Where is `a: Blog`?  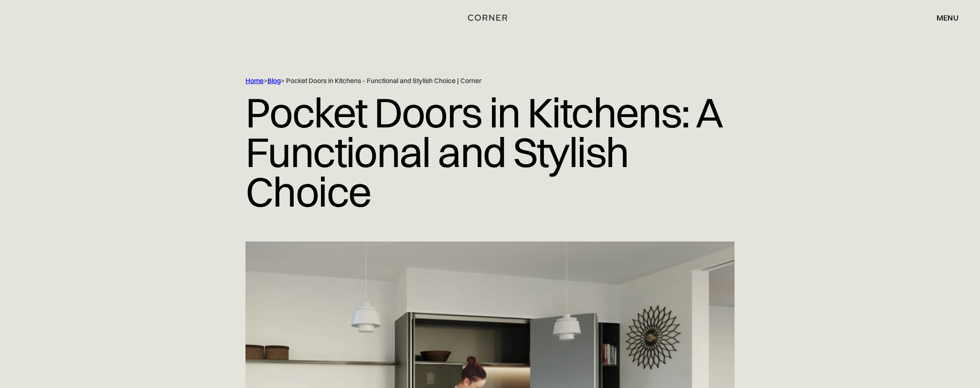
a: Blog is located at coordinates (274, 81).